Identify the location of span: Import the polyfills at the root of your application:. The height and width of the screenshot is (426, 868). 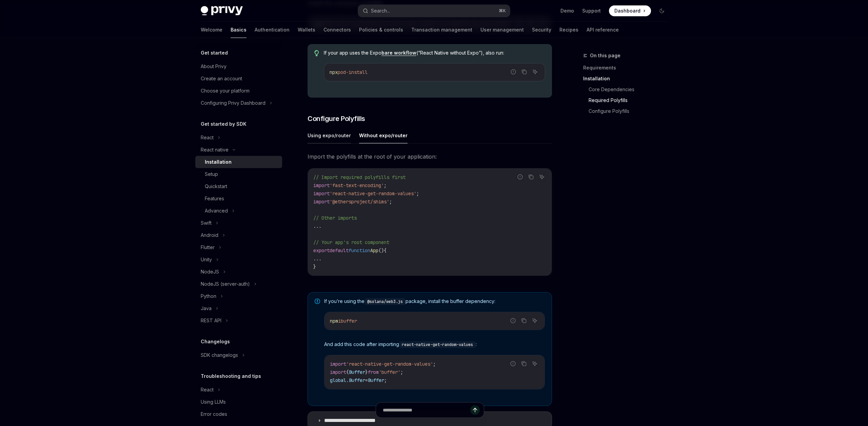
(429, 157).